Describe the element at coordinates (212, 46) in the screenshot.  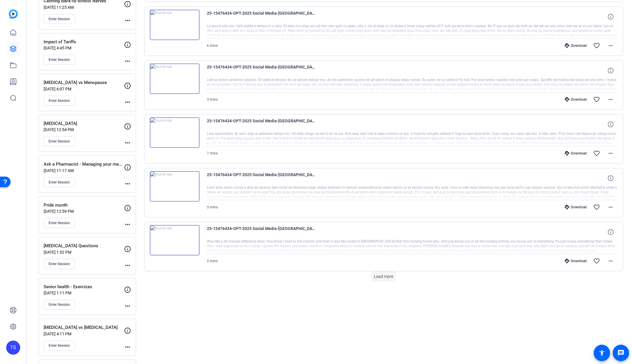
I see `span: 6 mins` at that location.